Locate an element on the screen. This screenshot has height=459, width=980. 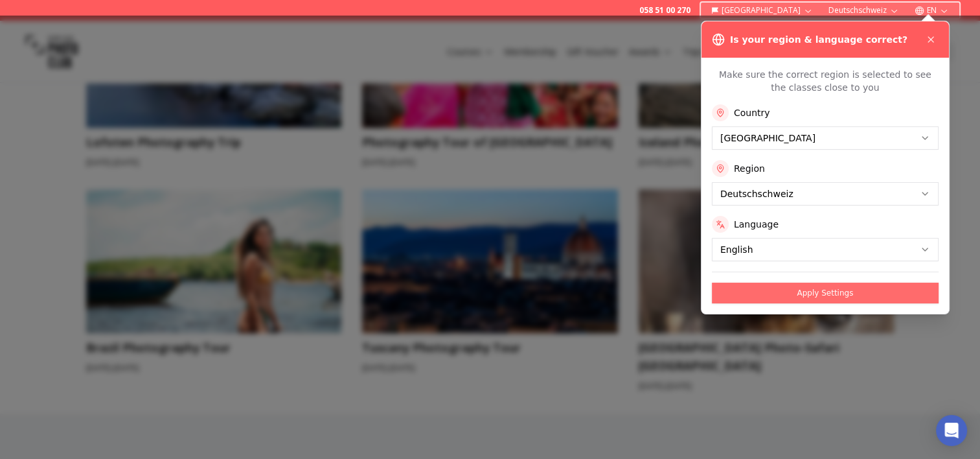
label: Language is located at coordinates (756, 224).